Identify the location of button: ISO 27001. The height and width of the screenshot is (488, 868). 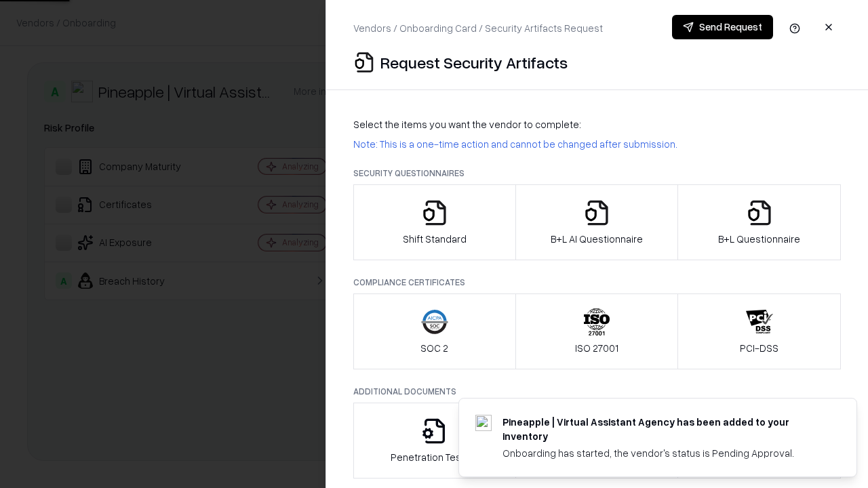
(597, 331).